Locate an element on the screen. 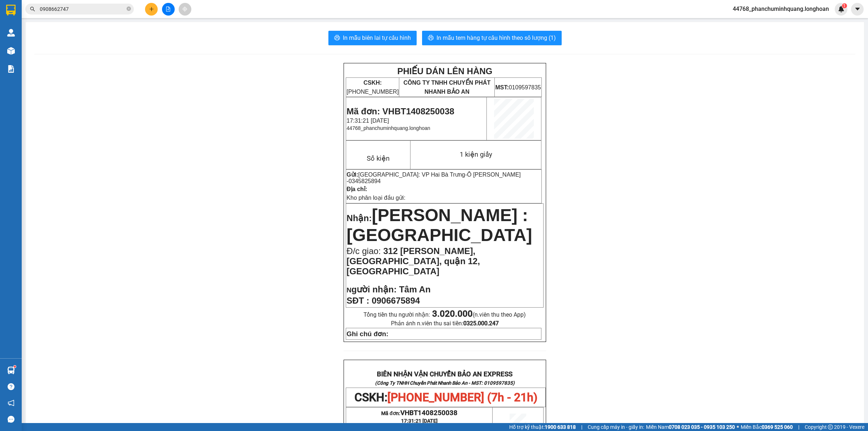 Image resolution: width=868 pixels, height=431 pixels. span: gười nhận: is located at coordinates (374, 289).